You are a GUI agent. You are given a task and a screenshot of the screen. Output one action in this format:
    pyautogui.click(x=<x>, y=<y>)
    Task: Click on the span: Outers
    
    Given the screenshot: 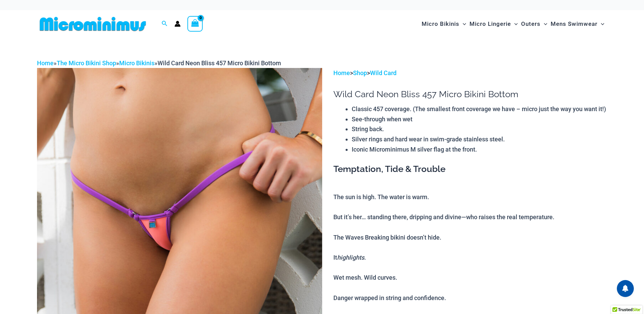 What is the action you would take?
    pyautogui.click(x=531, y=24)
    